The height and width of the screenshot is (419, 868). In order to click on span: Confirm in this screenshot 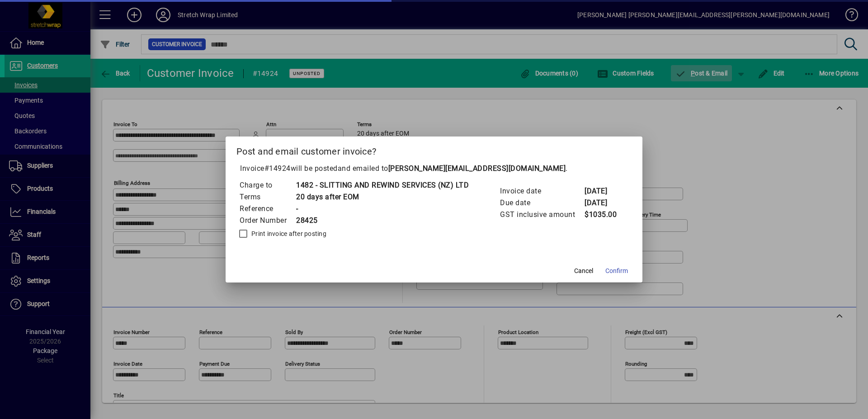, I will do `click(616, 271)`.